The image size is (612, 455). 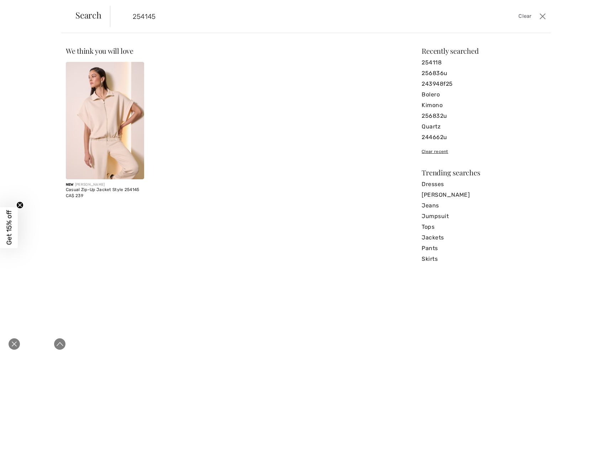 What do you see at coordinates (105, 190) in the screenshot?
I see `div: Casual Zip-Up Jacket Style 254145` at bounding box center [105, 190].